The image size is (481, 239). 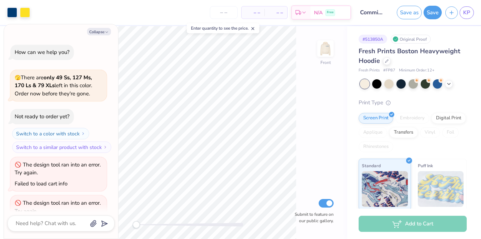 What do you see at coordinates (467, 13) in the screenshot?
I see `a: KP` at bounding box center [467, 13].